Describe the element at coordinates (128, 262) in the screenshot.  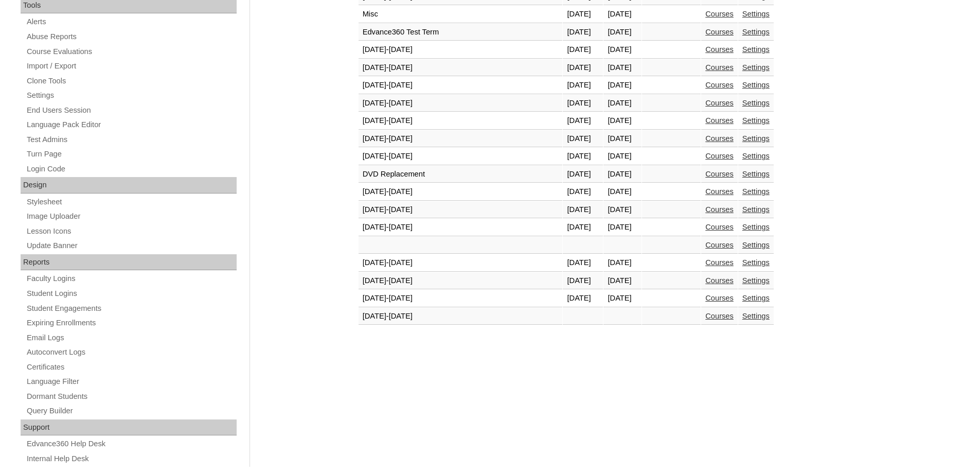
I see `div: Reports` at that location.